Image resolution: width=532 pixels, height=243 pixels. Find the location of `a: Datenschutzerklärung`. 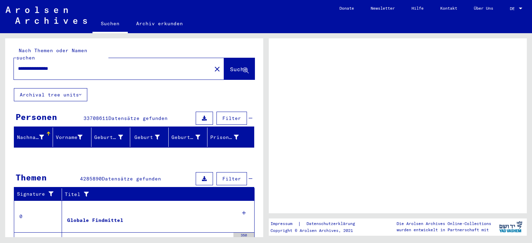

a: Datenschutzerklärung is located at coordinates (332, 224).